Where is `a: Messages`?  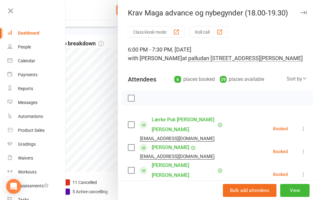 a: Messages is located at coordinates (36, 103).